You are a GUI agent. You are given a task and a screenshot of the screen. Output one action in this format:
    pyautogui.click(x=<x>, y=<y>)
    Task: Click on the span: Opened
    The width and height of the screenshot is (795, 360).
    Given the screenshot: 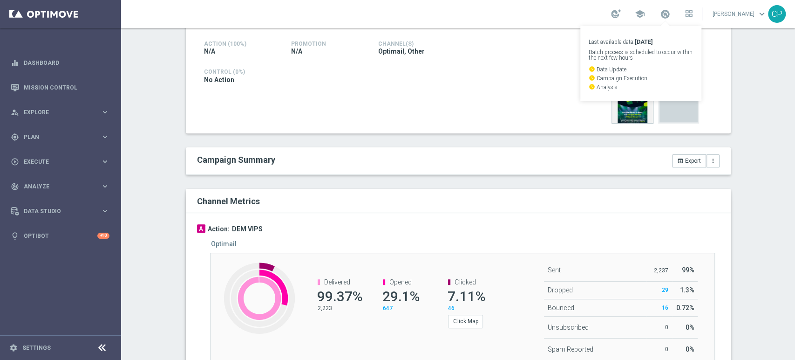 What is the action you would take?
    pyautogui.click(x=401, y=282)
    